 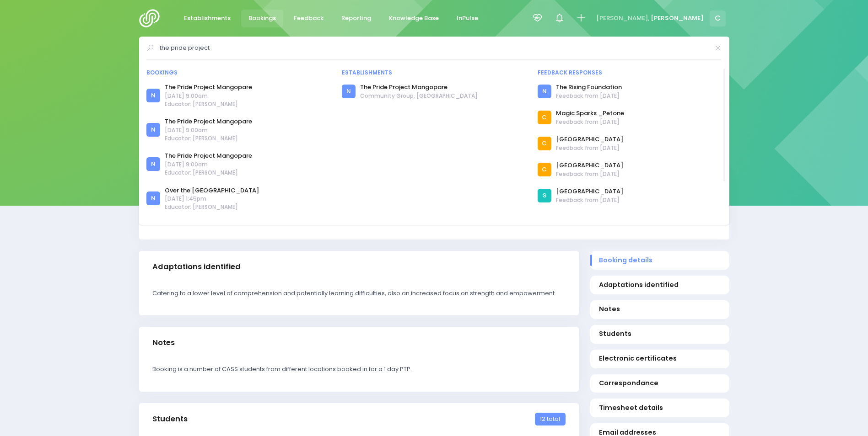 What do you see at coordinates (152, 19) in the screenshot?
I see `img: Logo` at bounding box center [152, 19].